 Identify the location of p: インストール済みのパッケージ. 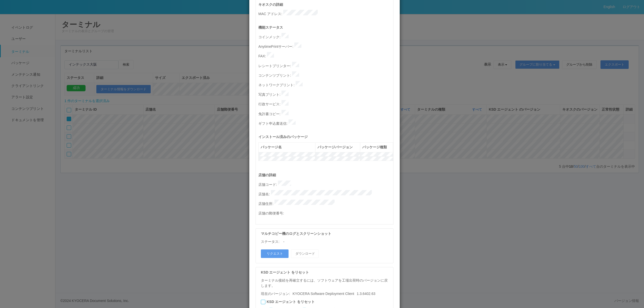
(326, 137).